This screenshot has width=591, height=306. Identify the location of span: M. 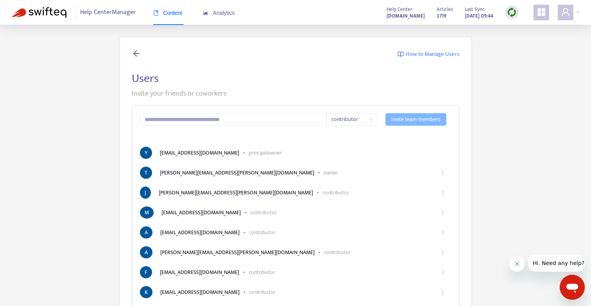
(146, 213).